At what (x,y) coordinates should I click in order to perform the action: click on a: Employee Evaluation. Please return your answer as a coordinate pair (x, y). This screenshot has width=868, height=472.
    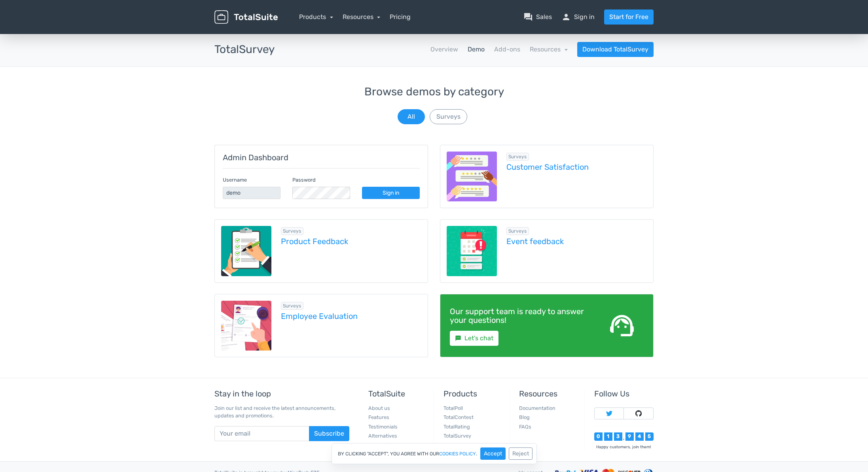
    Looking at the image, I should click on (351, 316).